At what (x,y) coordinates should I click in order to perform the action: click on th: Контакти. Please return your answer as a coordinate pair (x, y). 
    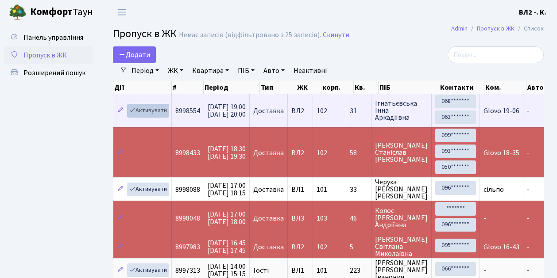
    Looking at the image, I should click on (462, 88).